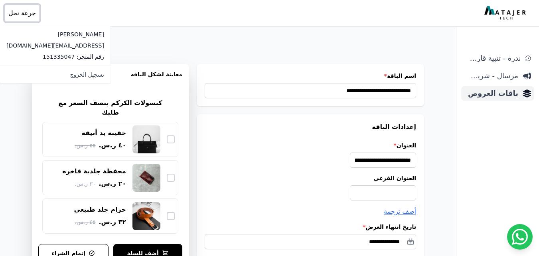 The image size is (539, 256). I want to click on div: محفظة جلدية فاخرة, so click(94, 171).